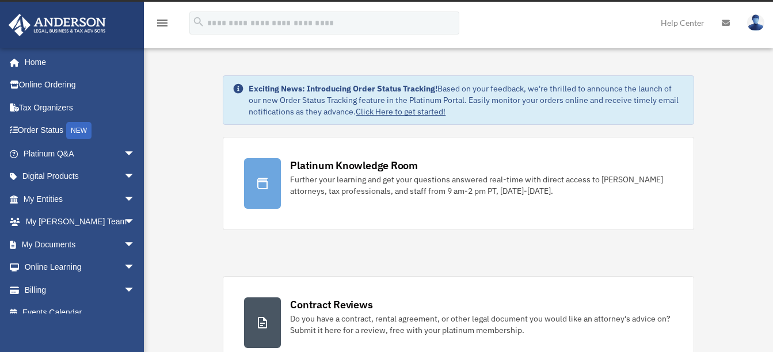 Image resolution: width=773 pixels, height=352 pixels. What do you see at coordinates (80, 290) in the screenshot?
I see `a: Billingarrow_drop_down` at bounding box center [80, 290].